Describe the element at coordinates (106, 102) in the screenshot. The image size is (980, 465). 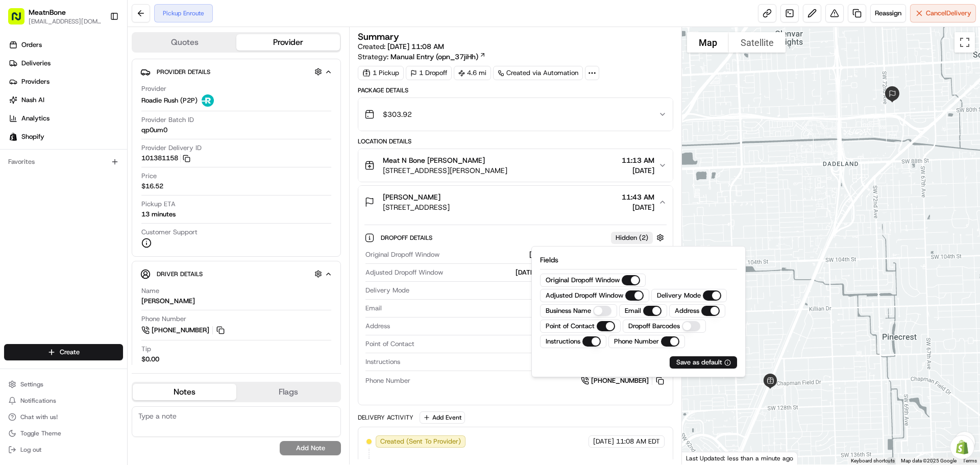
I see `div: Start new chat` at that location.